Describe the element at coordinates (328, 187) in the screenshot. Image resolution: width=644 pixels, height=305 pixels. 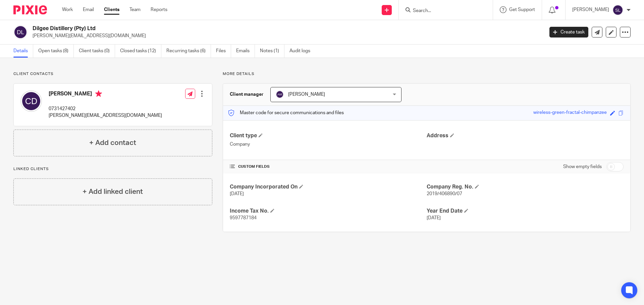
I see `h4: Company Incorporated On` at that location.